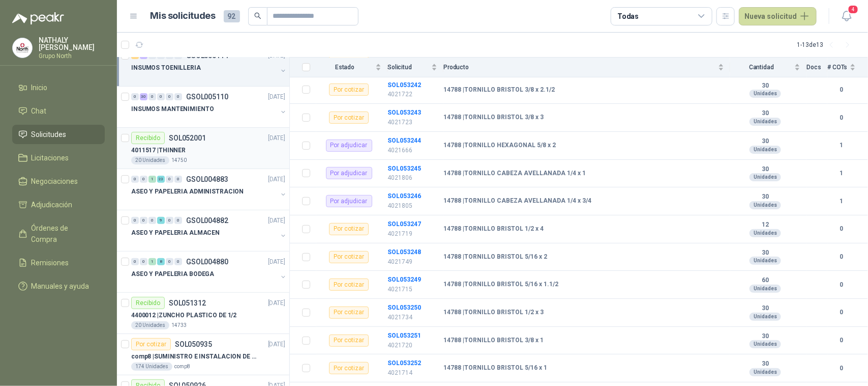 Image resolution: width=868 pixels, height=386 pixels. What do you see at coordinates (495, 257) in the screenshot?
I see `b: 14788 | TORNILLO BRISTOL 5/16 x 2` at bounding box center [495, 257].